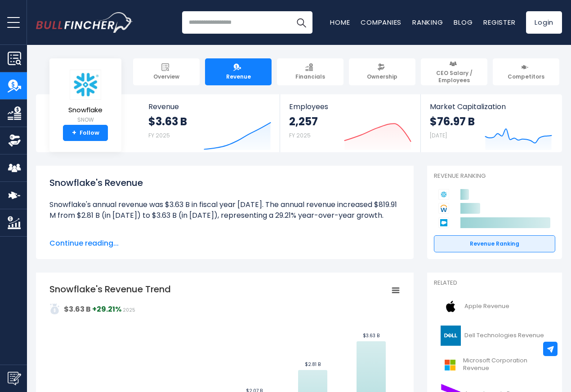 This screenshot has width=571, height=392. Describe the element at coordinates (350, 107) in the screenshot. I see `span: Employees` at that location.